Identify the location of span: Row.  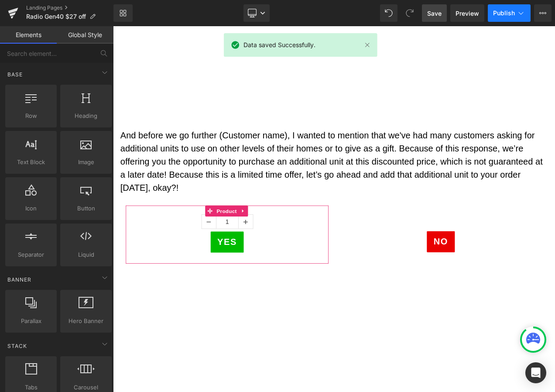
(31, 115).